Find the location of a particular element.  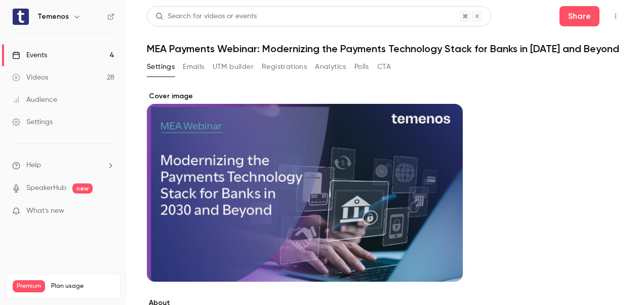

h6: Temenos is located at coordinates (53, 17).